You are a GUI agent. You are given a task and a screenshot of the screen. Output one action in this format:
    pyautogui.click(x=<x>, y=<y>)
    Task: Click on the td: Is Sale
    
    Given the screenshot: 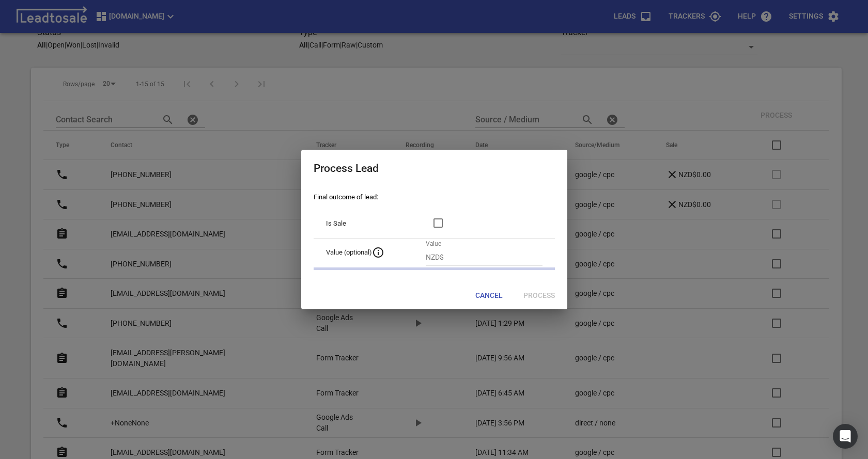 What is the action you would take?
    pyautogui.click(x=363, y=224)
    